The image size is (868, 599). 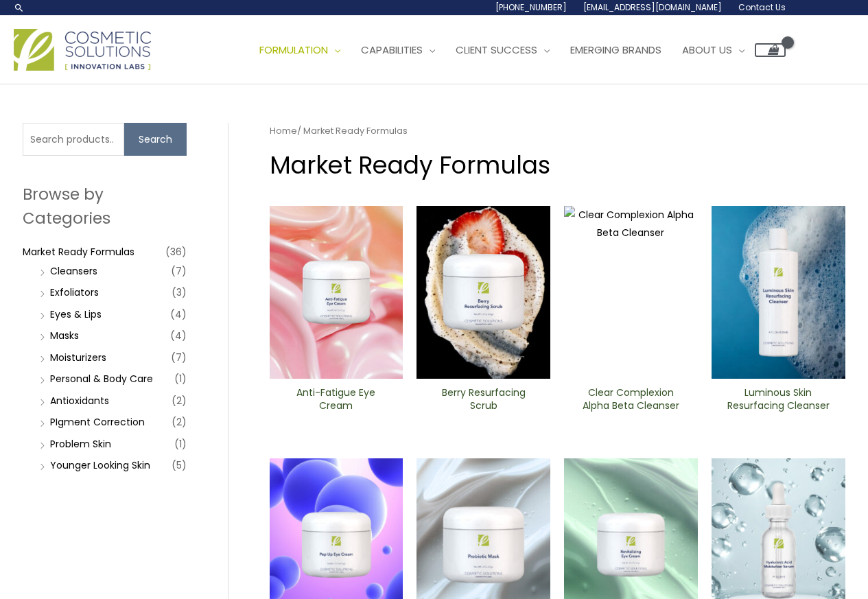 What do you see at coordinates (293, 49) in the screenshot?
I see `span: Formulation` at bounding box center [293, 49].